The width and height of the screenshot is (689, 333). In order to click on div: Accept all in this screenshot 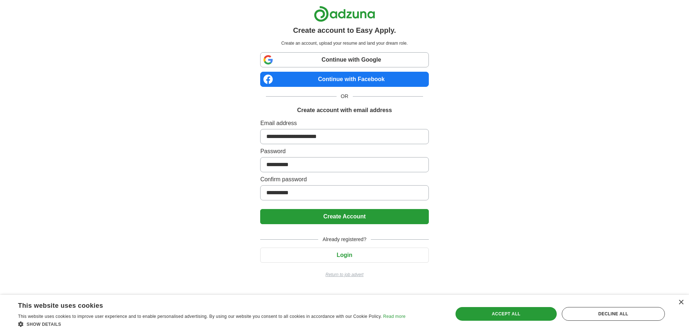, I will do `click(506, 314)`.